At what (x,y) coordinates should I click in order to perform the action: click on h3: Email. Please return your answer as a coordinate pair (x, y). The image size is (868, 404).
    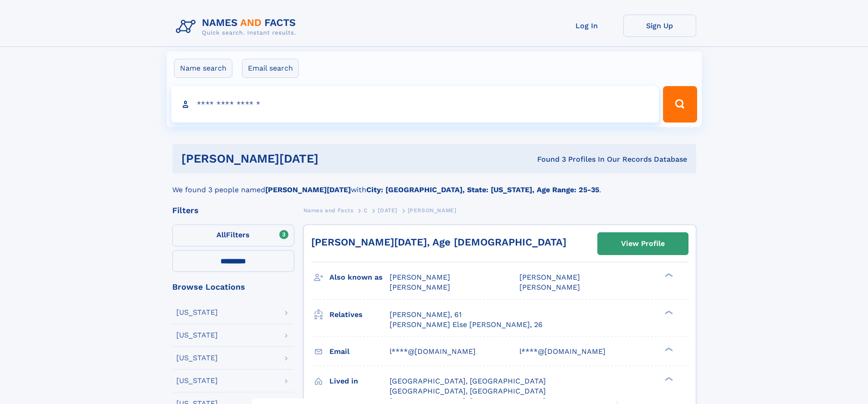
    Looking at the image, I should click on (359, 352).